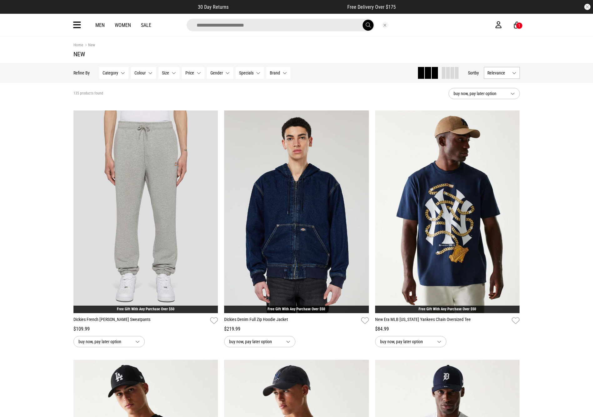 Image resolution: width=593 pixels, height=417 pixels. What do you see at coordinates (297, 54) in the screenshot?
I see `h1: New` at bounding box center [297, 54].